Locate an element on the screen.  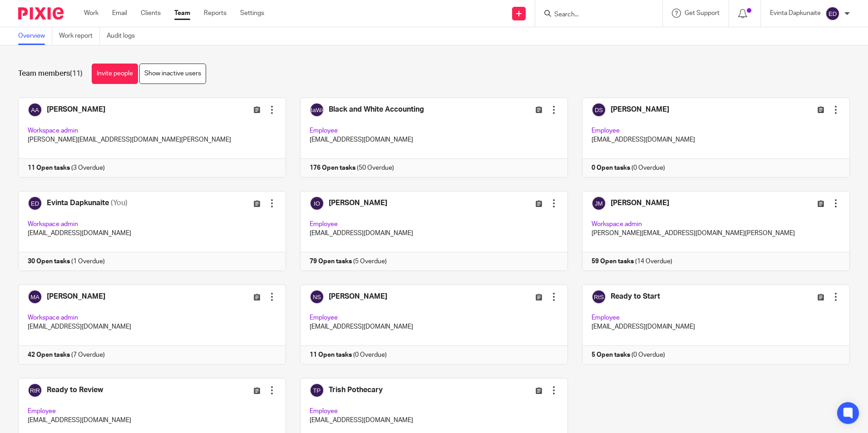
p: Evinta Dapkunaite is located at coordinates (795, 13).